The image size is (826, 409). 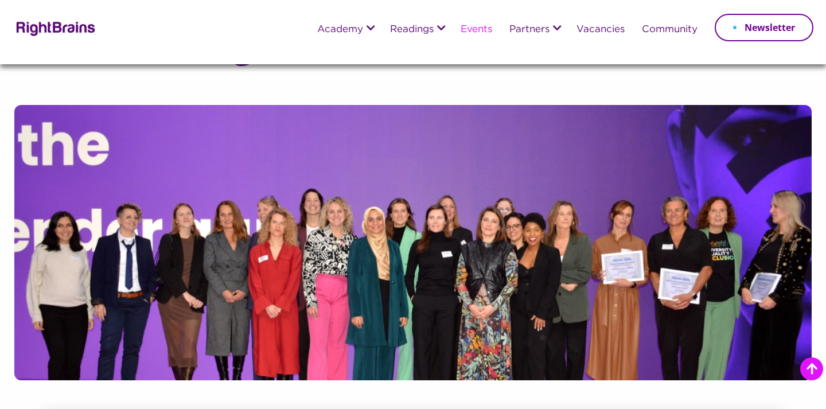 I want to click on a: Vacancies, so click(x=600, y=30).